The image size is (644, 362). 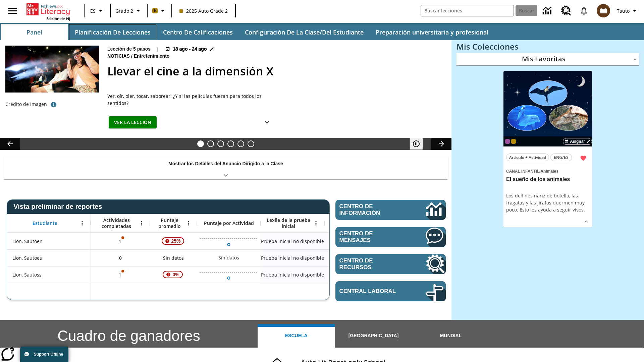 What do you see at coordinates (121, 275) in the screenshot?
I see `p: 1` at bounding box center [121, 275].